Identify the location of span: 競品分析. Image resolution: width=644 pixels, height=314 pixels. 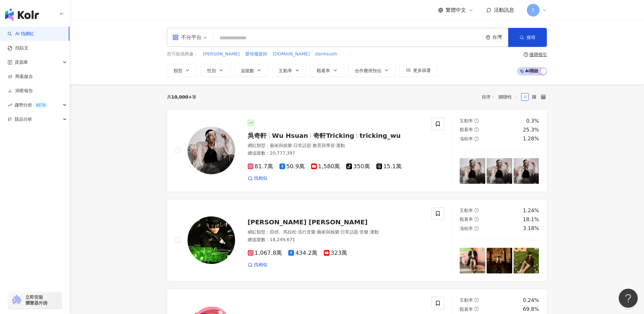
(24, 119).